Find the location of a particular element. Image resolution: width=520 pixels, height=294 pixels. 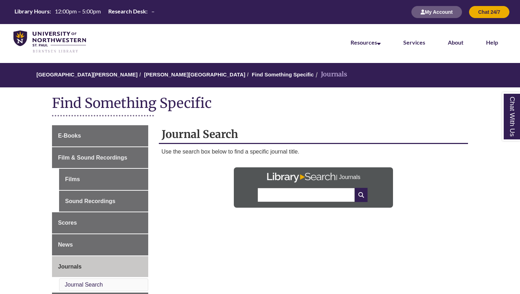

a: Scores is located at coordinates (100, 223).